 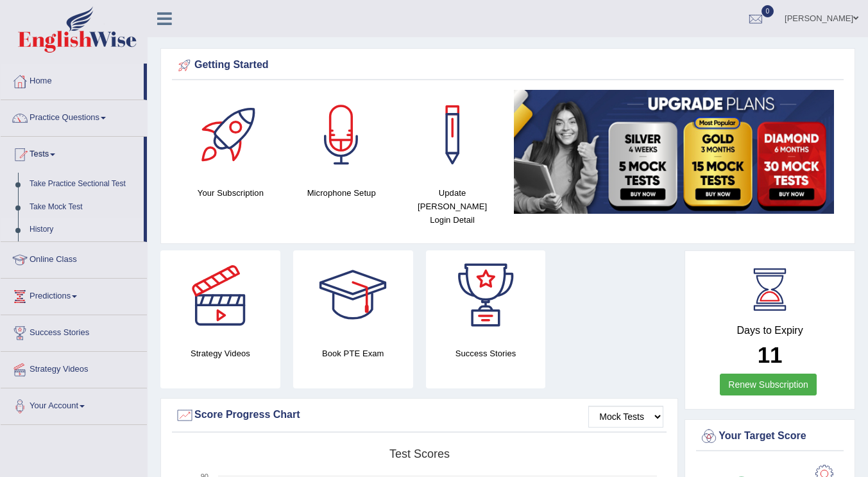 What do you see at coordinates (73, 295) in the screenshot?
I see `a: Predictions` at bounding box center [73, 295].